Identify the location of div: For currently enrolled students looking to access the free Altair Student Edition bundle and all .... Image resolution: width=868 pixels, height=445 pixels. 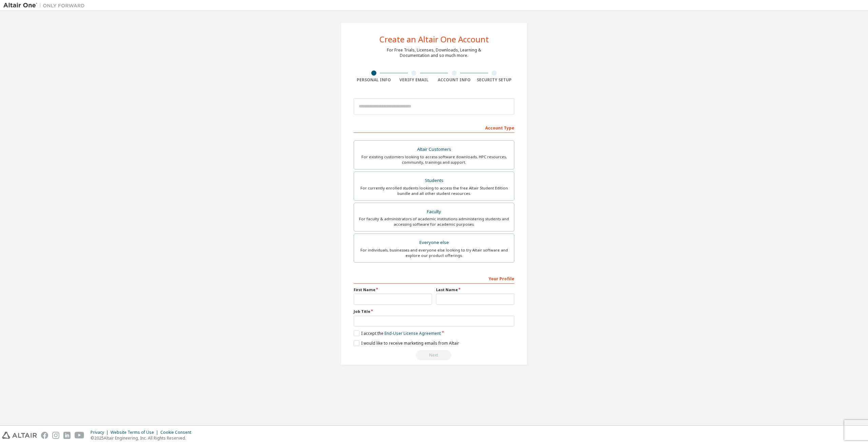
(434, 191).